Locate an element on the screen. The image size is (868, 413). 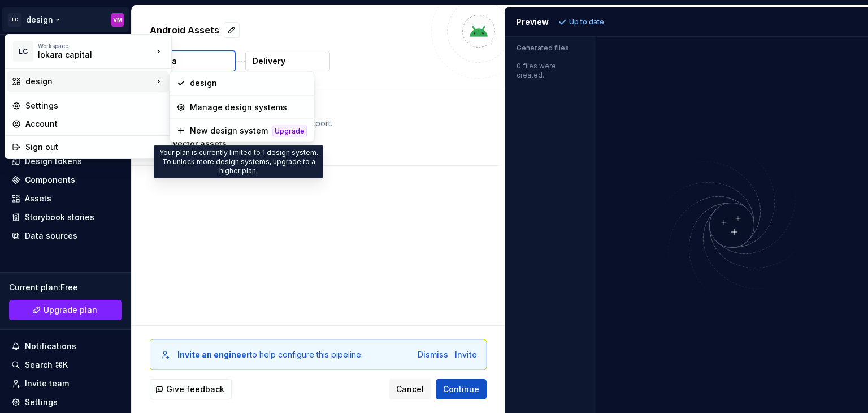
div: Sign out is located at coordinates (95, 147).